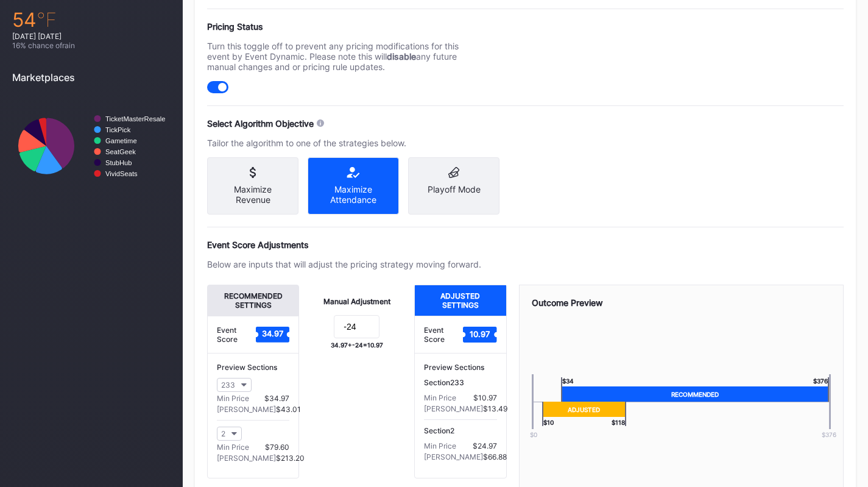 This screenshot has height=487, width=868. Describe the element at coordinates (567, 381) in the screenshot. I see `div: $ 34` at that location.